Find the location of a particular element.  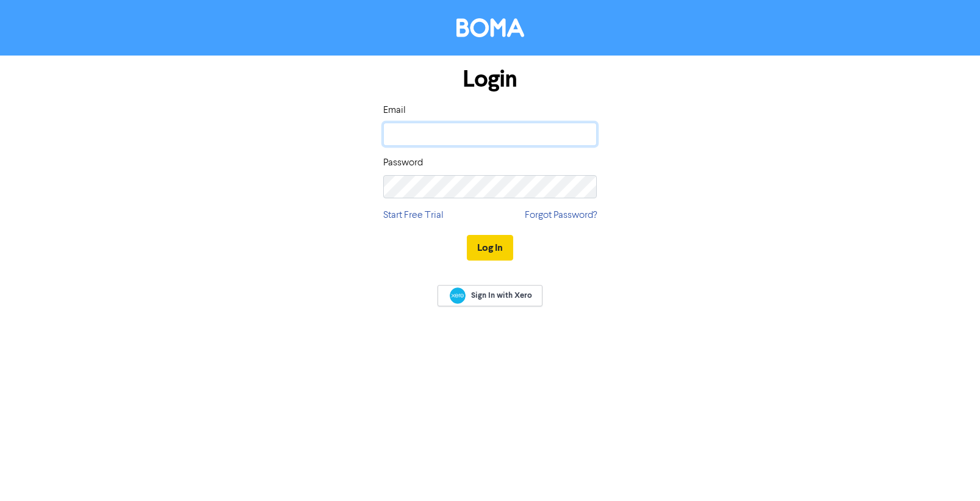

span: Sign In with Xero is located at coordinates (501, 296).